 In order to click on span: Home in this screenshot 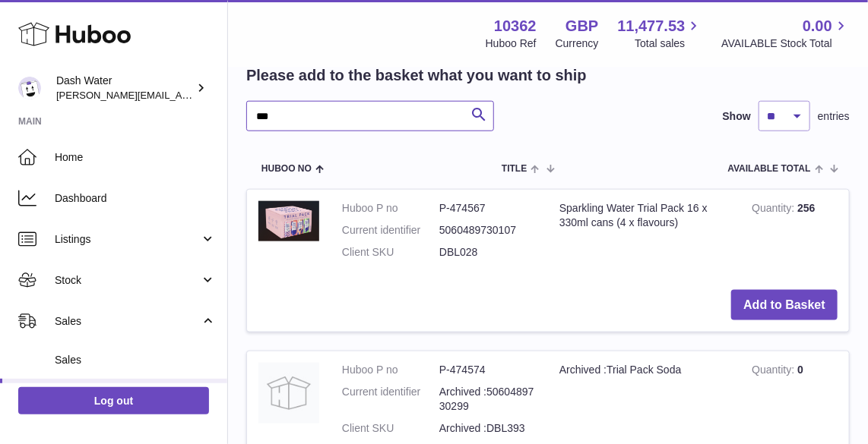, I will do `click(136, 157)`.